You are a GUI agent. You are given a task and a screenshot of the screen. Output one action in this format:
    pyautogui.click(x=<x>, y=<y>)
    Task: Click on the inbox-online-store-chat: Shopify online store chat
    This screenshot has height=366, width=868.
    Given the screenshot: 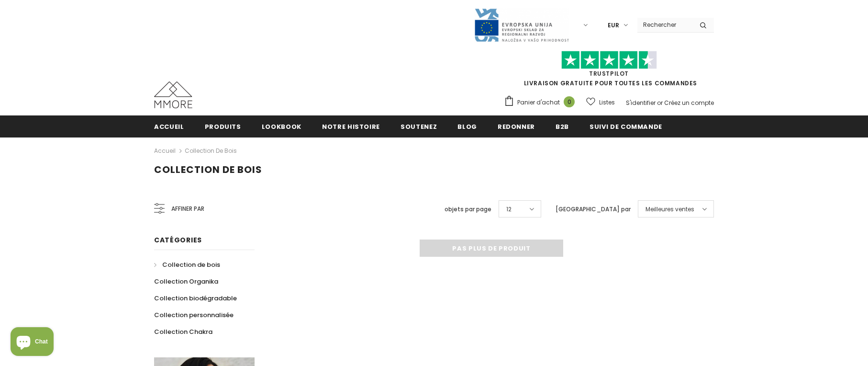 What is the action you would take?
    pyautogui.click(x=32, y=343)
    